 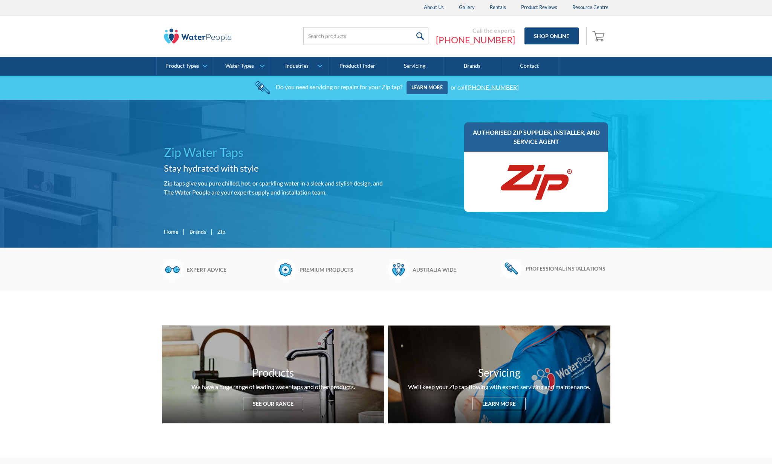 I want to click on img: Wrench, so click(x=511, y=268).